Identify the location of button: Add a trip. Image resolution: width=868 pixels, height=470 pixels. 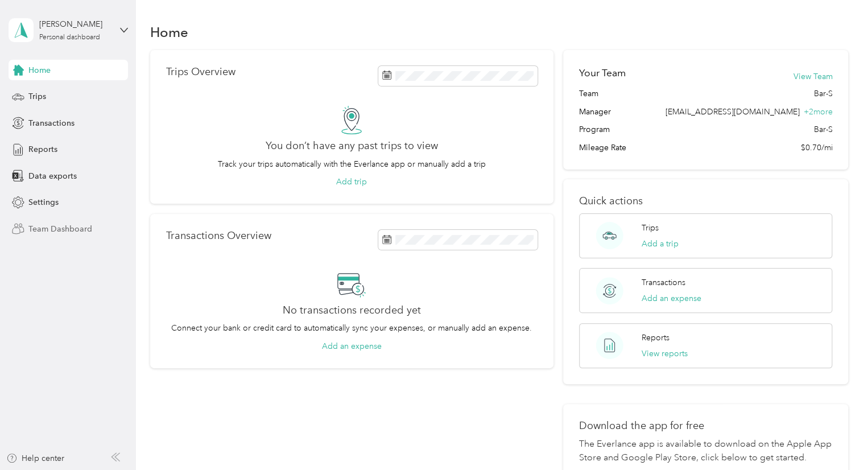
(660, 244).